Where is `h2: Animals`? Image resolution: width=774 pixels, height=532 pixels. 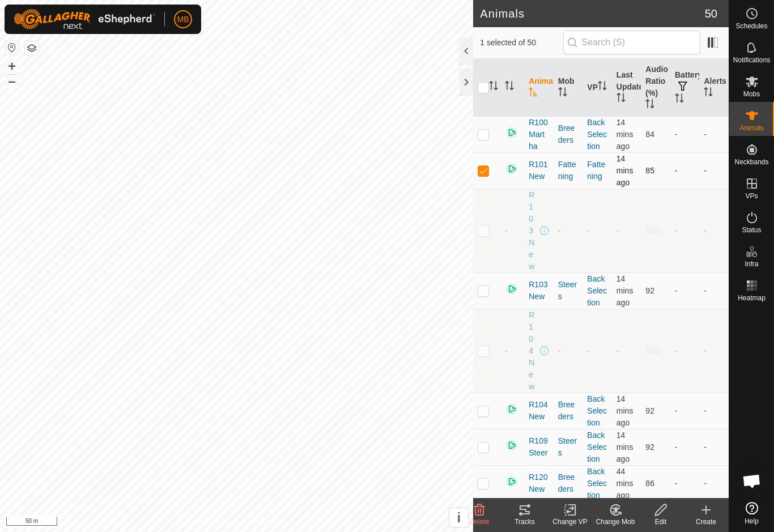 h2: Animals is located at coordinates (592, 14).